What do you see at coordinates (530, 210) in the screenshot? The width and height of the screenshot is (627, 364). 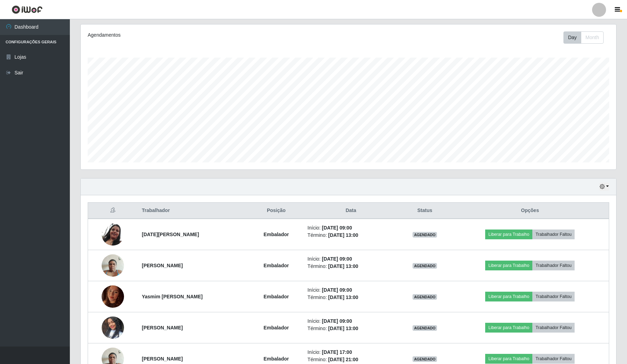 I see `th: Opções` at bounding box center [530, 210].